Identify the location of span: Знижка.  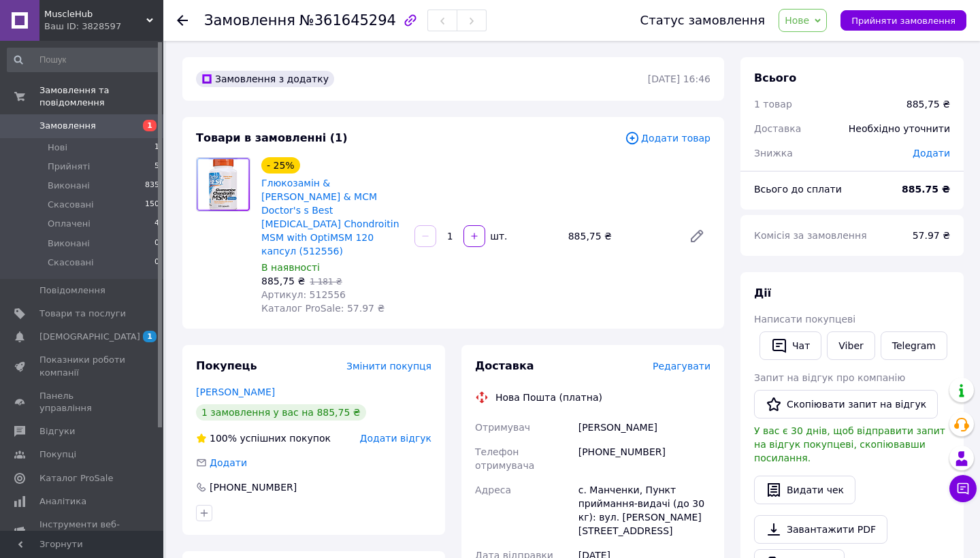
(774, 153).